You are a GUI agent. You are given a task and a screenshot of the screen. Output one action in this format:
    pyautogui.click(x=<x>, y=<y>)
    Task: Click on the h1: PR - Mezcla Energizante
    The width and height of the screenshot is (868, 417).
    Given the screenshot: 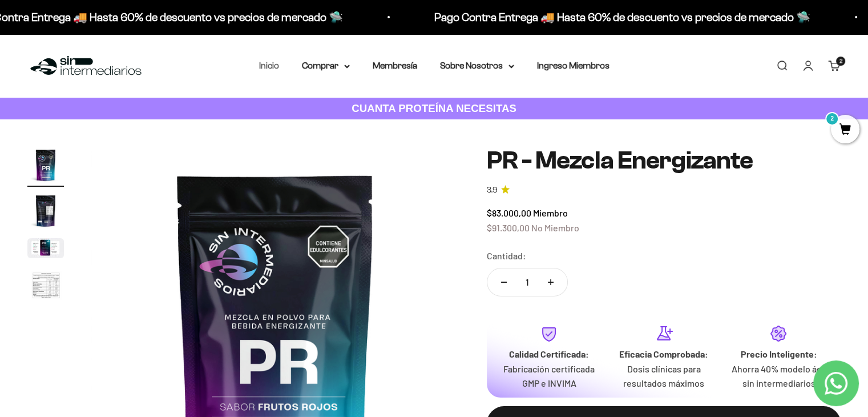 What is the action you would take?
    pyautogui.click(x=664, y=161)
    